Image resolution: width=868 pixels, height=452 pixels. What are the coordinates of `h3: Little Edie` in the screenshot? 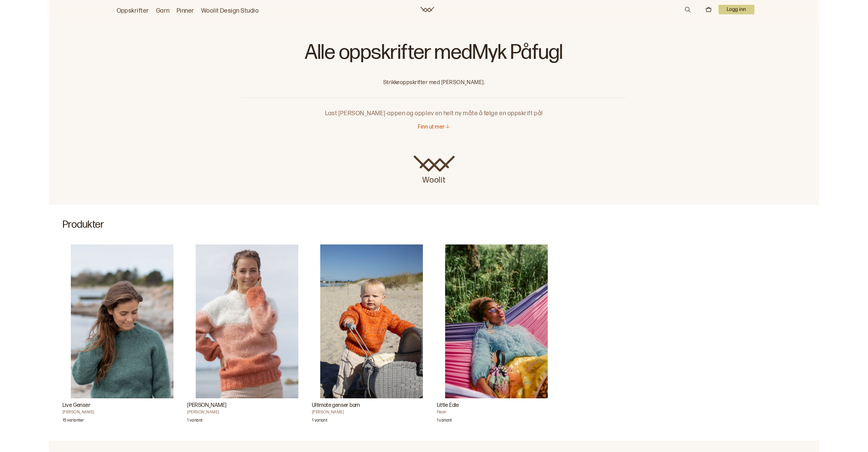 It's located at (496, 405).